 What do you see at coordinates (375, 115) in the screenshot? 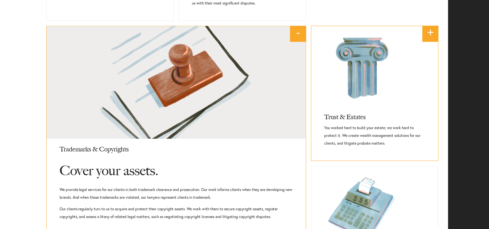
I see `h3: Trust & Estates` at bounding box center [375, 115].